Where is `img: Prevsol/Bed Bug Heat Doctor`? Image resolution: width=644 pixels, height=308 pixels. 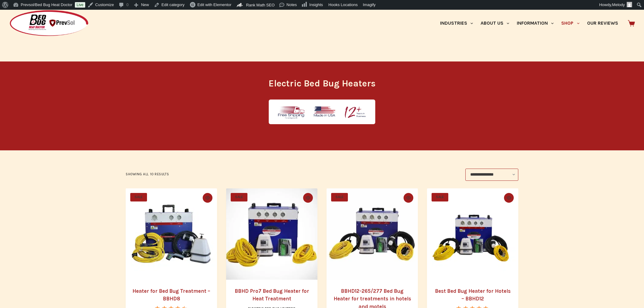
img: Prevsol/Bed Bug Heat Doctor is located at coordinates (49, 23).